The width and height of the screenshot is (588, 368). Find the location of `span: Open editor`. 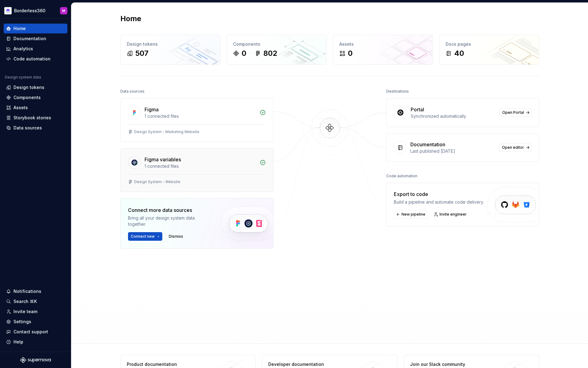

span: Open editor is located at coordinates (513, 147).